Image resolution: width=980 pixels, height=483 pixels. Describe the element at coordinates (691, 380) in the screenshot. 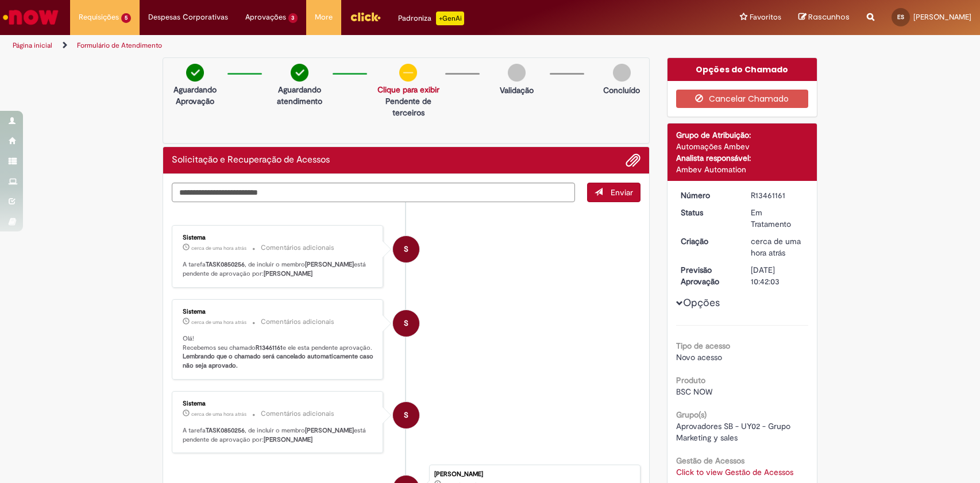

I see `b: Produto` at that location.